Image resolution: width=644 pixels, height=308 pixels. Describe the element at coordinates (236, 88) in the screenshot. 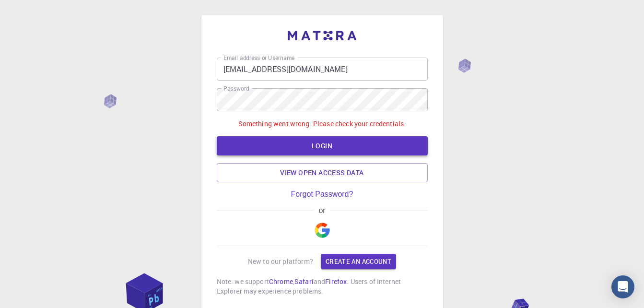

I see `label: Password` at that location.